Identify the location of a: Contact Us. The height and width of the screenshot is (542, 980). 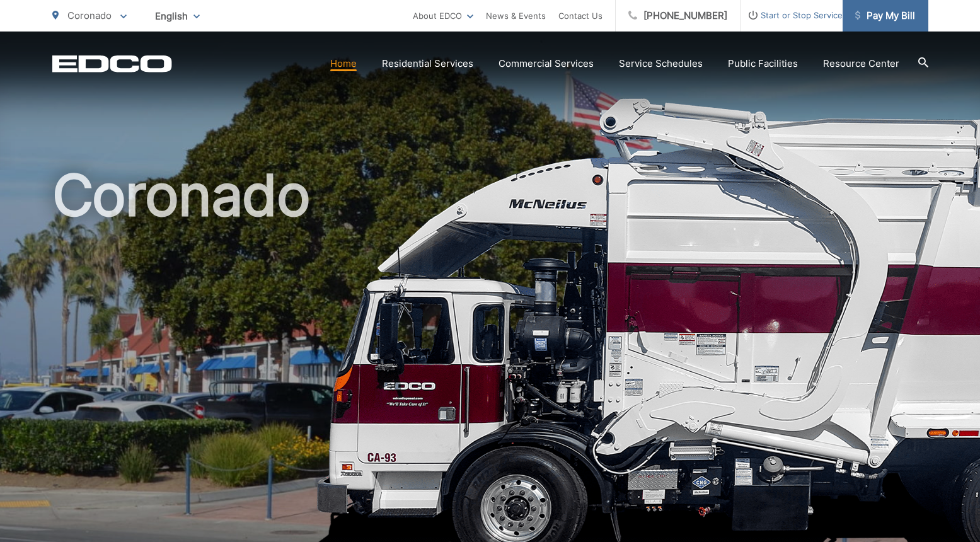
(581, 16).